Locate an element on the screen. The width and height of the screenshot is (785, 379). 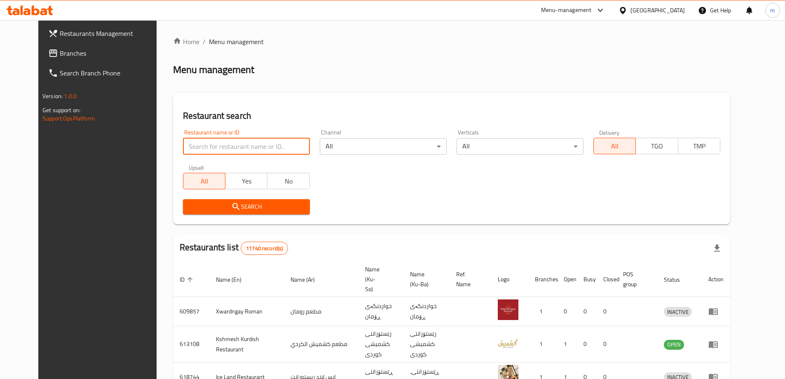
span: Ref. Name is located at coordinates (468, 279).